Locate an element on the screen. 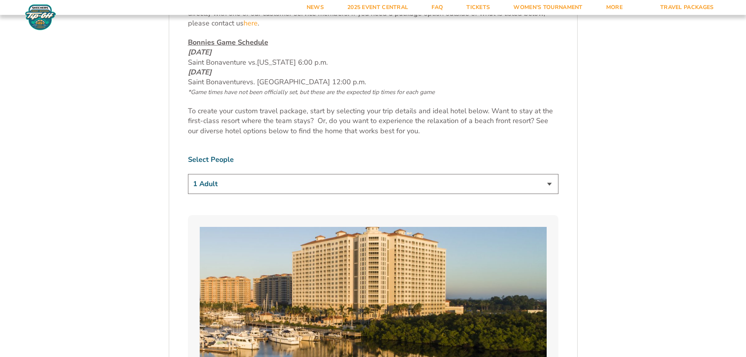 The height and width of the screenshot is (357, 746). u: Bonnies Game Schedule is located at coordinates (228, 42).